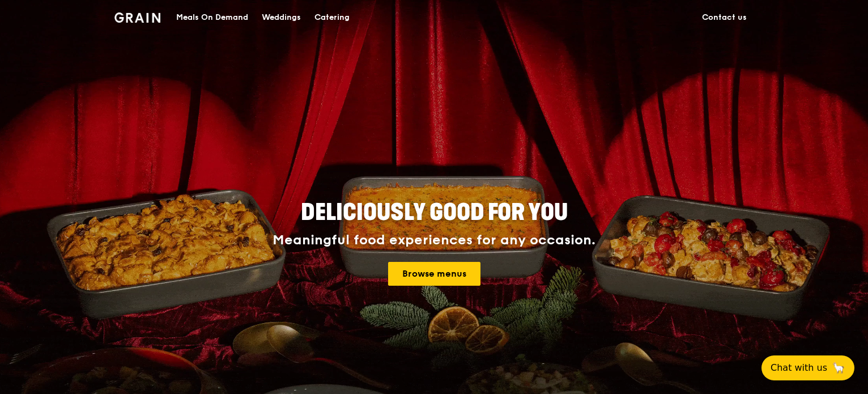 Image resolution: width=868 pixels, height=394 pixels. I want to click on span: Chat with us, so click(799, 368).